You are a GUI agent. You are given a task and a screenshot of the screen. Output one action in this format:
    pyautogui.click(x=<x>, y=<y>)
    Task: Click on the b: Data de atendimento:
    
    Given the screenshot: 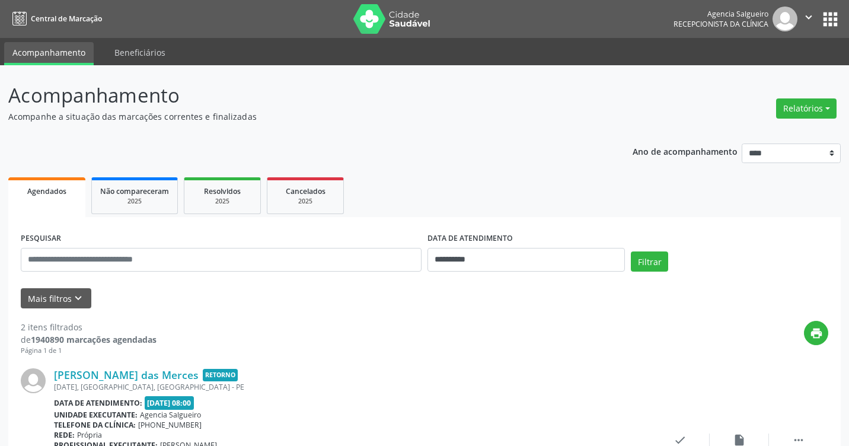 What is the action you would take?
    pyautogui.click(x=98, y=403)
    